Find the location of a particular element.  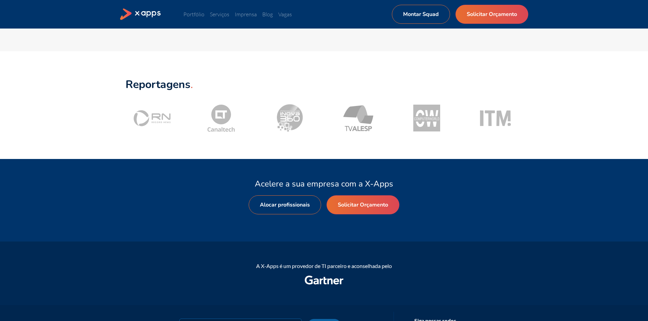

a: Serviços is located at coordinates (219, 14).